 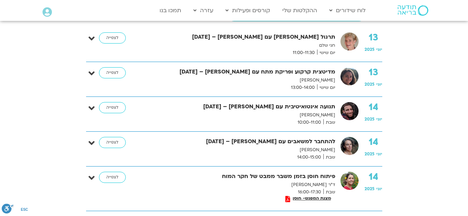 I want to click on span: 16:00-17:30, so click(x=309, y=192).